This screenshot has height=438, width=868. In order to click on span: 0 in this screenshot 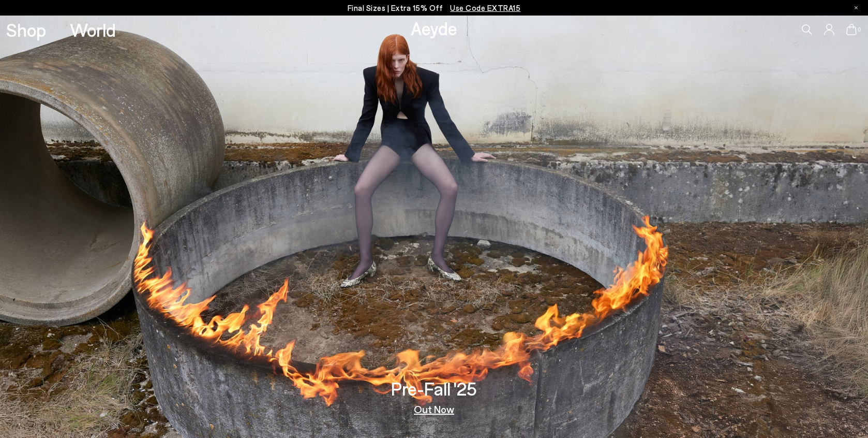, I will do `click(860, 30)`.